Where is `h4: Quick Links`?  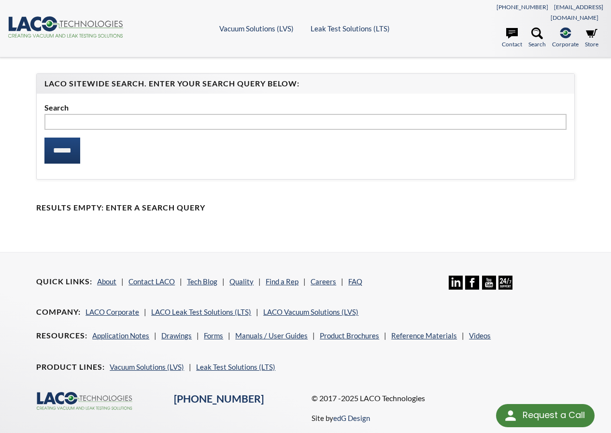 h4: Quick Links is located at coordinates (64, 282).